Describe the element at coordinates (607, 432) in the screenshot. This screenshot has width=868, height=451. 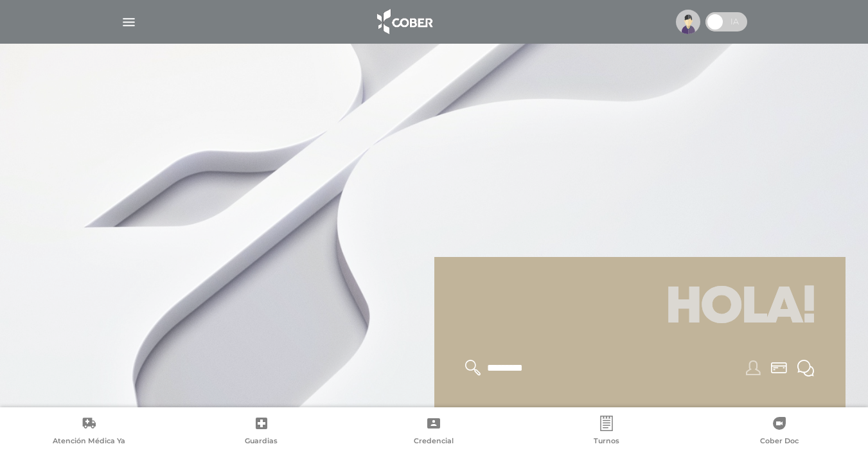
I see `a: Turnos` at that location.